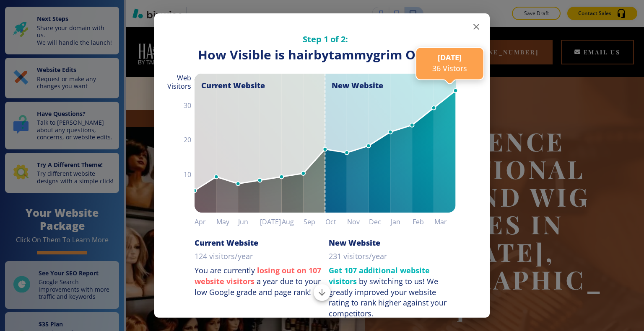 Image resolution: width=644 pixels, height=331 pixels. What do you see at coordinates (354, 243) in the screenshot?
I see `h6: New Website` at bounding box center [354, 243].